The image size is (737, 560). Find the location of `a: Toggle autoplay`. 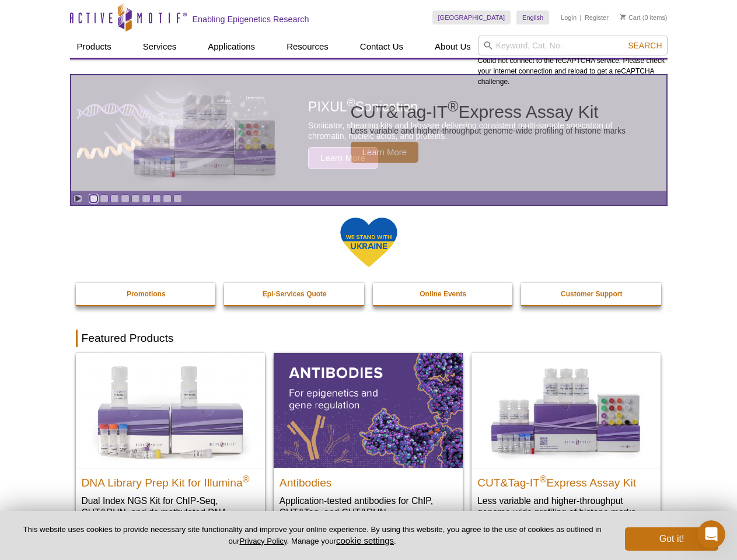

a: Toggle autoplay is located at coordinates (77, 198).